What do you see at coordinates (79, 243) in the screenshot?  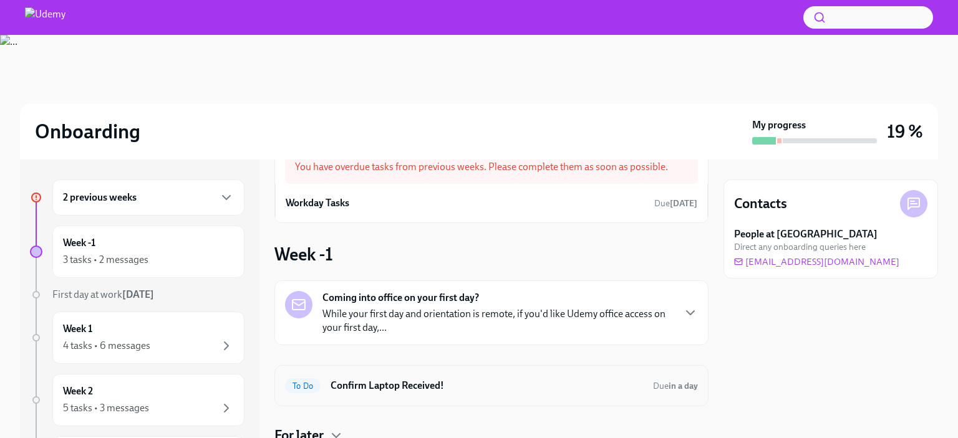 I see `h6: Week -1` at bounding box center [79, 243].